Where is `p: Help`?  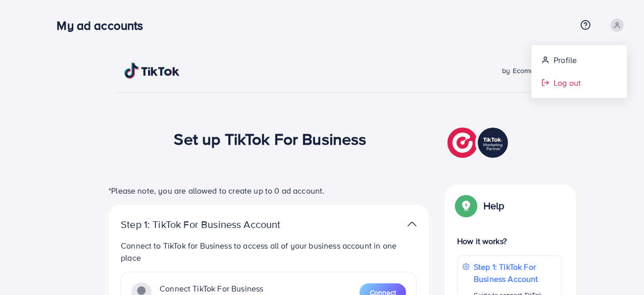 p: Help is located at coordinates (494, 206).